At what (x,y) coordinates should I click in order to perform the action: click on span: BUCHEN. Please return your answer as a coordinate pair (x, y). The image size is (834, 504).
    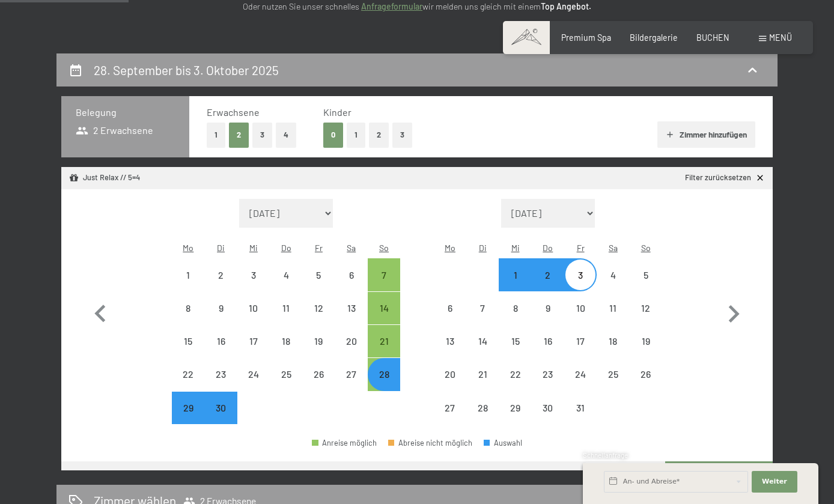
    Looking at the image, I should click on (713, 37).